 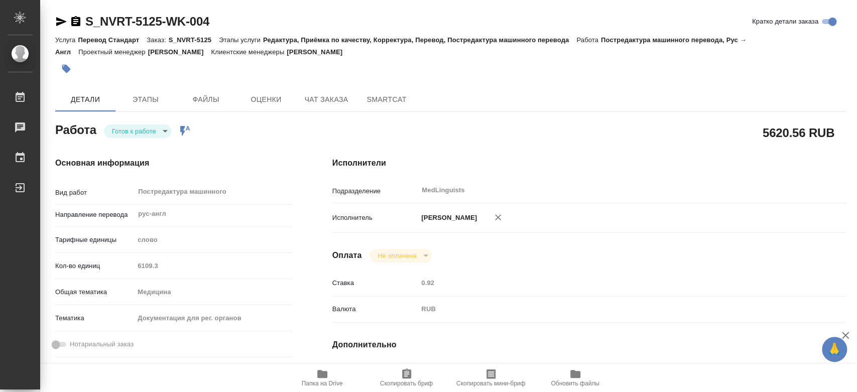 I want to click on span: Этапы, so click(x=146, y=99).